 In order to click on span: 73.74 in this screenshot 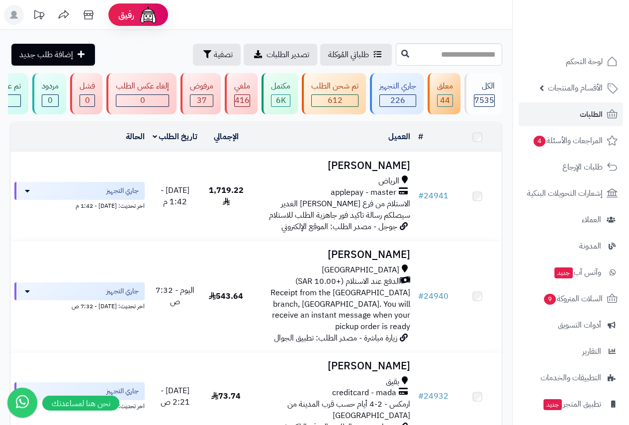, I will do `click(226, 396)`.